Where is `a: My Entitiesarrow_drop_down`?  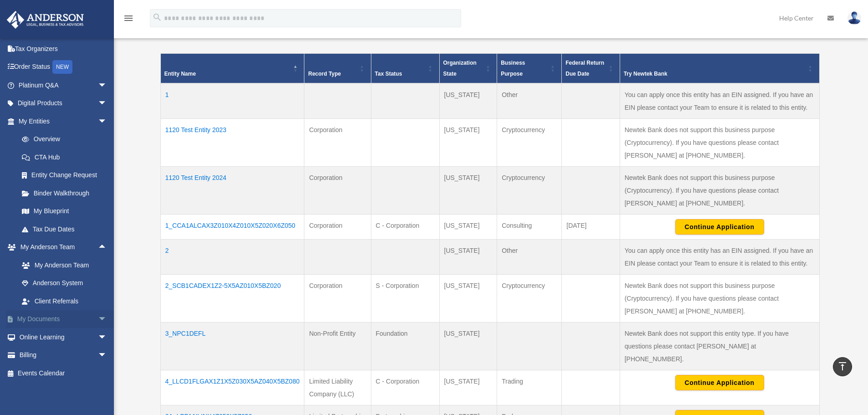 a: My Entitiesarrow_drop_down is located at coordinates (61, 121).